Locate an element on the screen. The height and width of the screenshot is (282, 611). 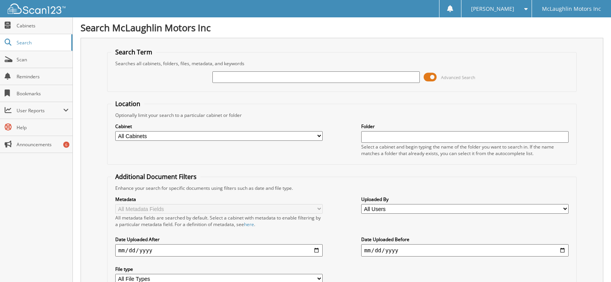
input: end is located at coordinates (465, 250).